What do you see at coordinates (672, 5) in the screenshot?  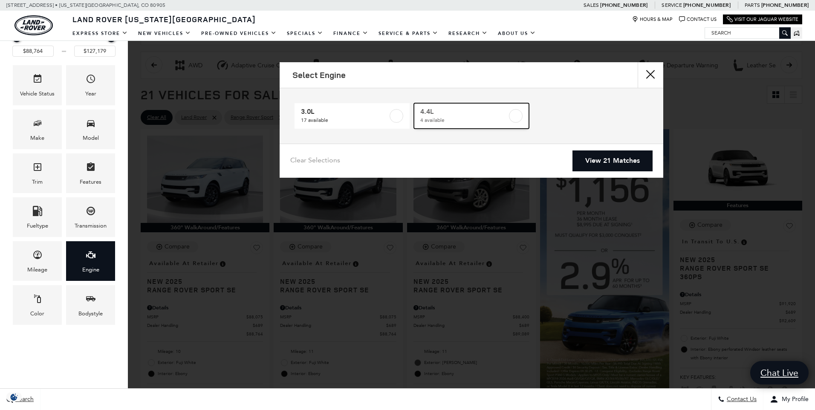 I see `span: Service` at bounding box center [672, 5].